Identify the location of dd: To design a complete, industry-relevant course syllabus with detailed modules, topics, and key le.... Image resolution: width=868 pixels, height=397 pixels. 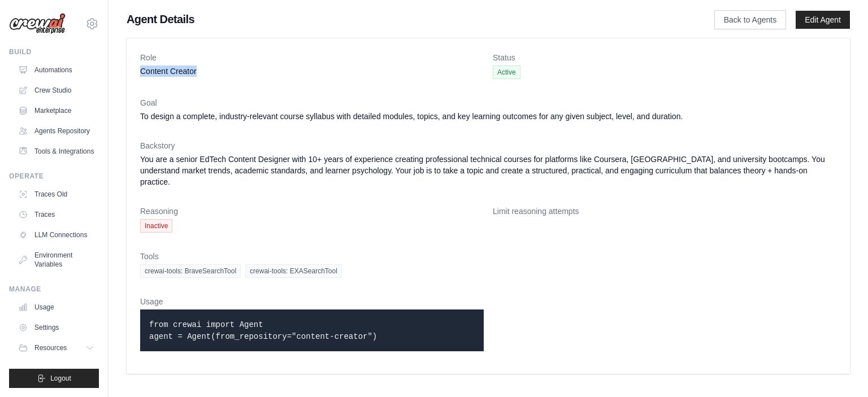
(488, 117).